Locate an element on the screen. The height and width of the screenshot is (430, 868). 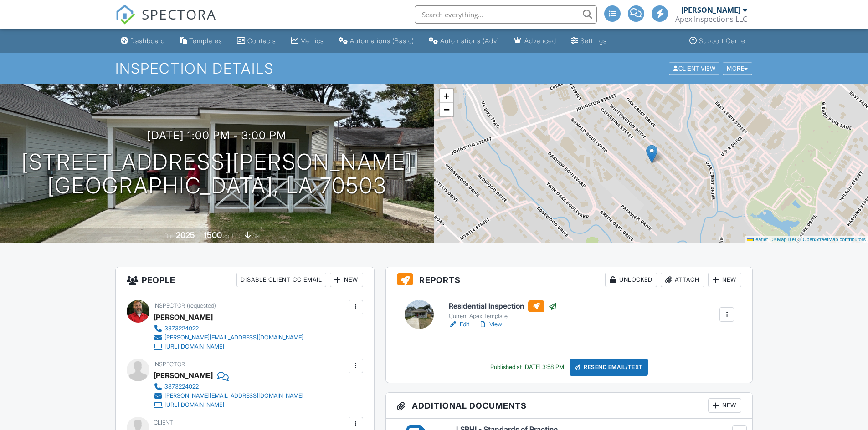
div: Dashboard is located at coordinates (148, 41).